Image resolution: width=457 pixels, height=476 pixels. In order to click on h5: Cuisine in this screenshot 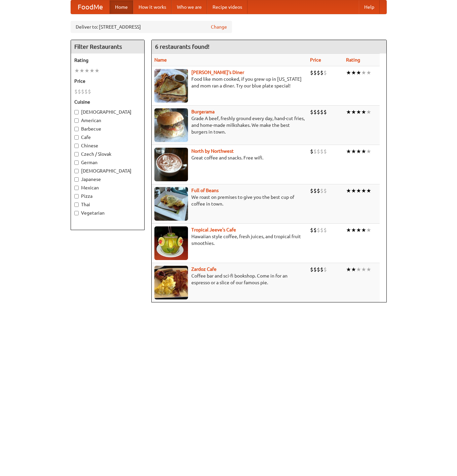, I will do `click(108, 102)`.